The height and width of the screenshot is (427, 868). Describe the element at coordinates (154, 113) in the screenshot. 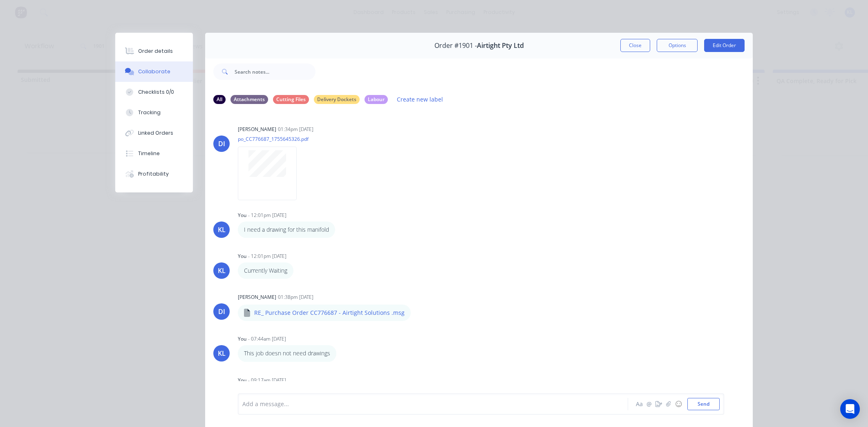

I see `button: Tracking` at that location.